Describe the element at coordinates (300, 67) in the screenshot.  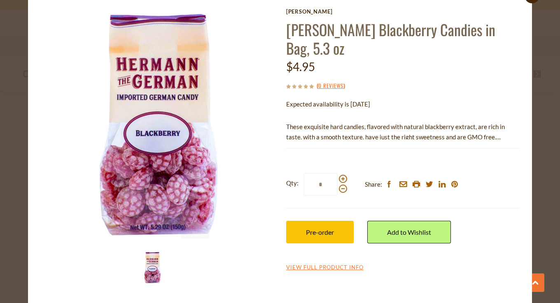
I see `span: $4.95` at that location.